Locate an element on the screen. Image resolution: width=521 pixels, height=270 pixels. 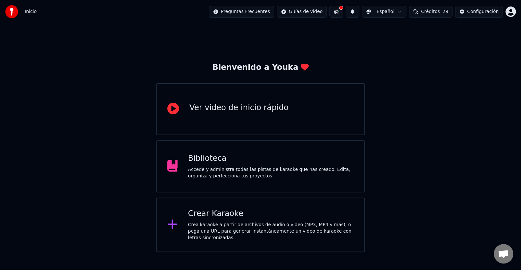
div: Accede y administra todas las pistas de karaoke que has creado. Edita, organiza y perfecciona tus... is located at coordinates (271, 173).